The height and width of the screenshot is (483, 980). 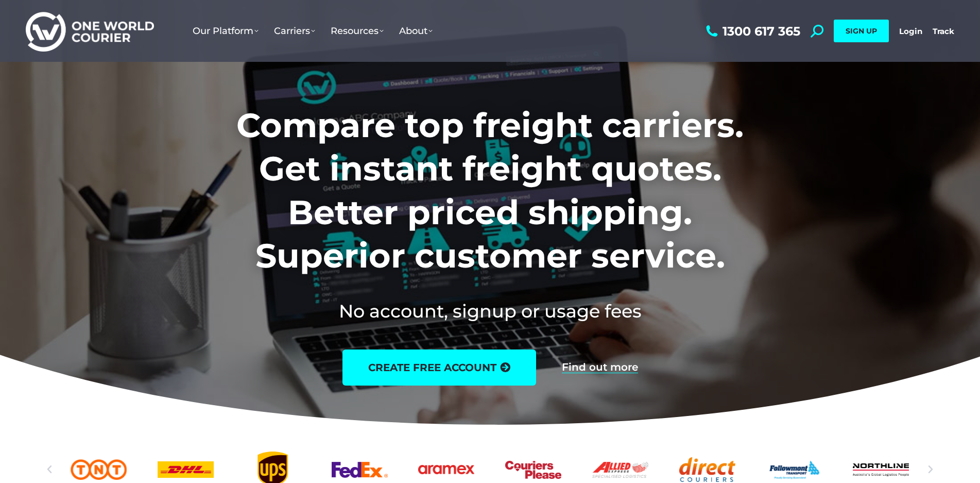 What do you see at coordinates (911, 31) in the screenshot?
I see `a: Login` at bounding box center [911, 31].